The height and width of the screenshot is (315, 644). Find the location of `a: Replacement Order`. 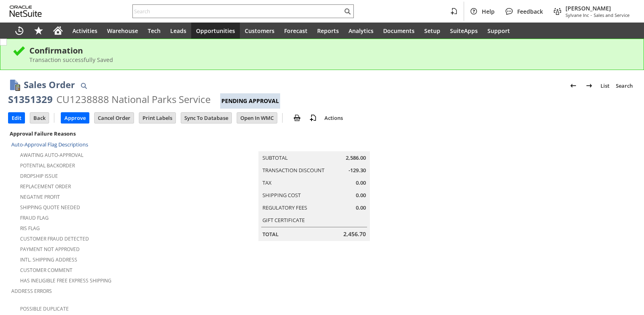

a: Replacement Order is located at coordinates (46, 187).